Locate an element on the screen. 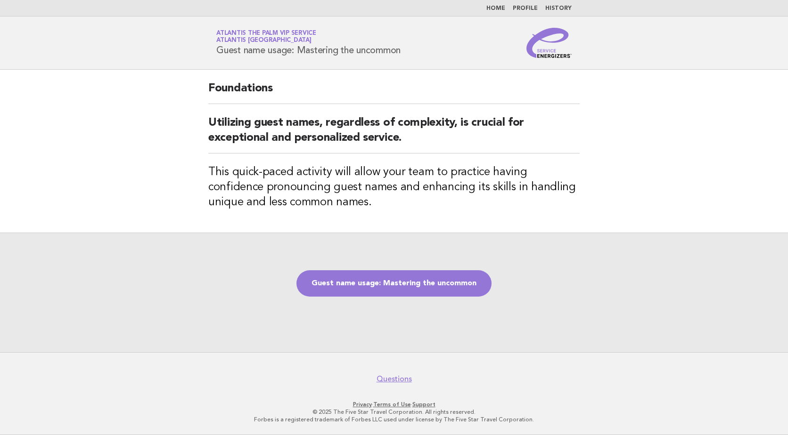 This screenshot has width=788, height=435. p: © 2025 The Five Star Travel Corporation. All rights reserved. is located at coordinates (394, 412).